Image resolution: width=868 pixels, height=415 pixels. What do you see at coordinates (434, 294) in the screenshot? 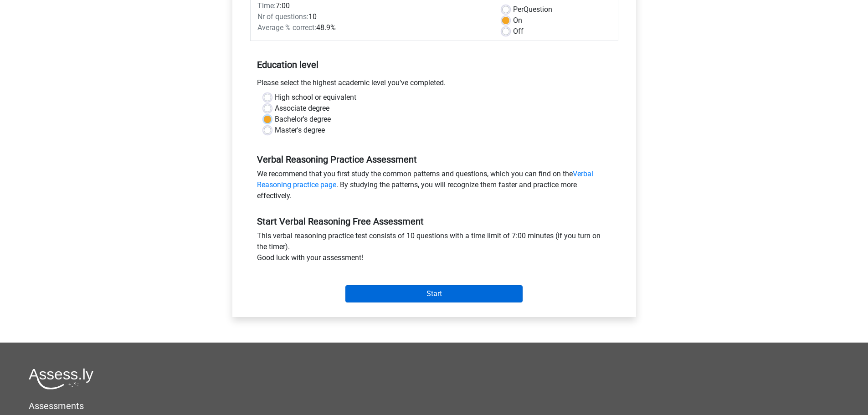
I see `input: Start` at bounding box center [434, 294].